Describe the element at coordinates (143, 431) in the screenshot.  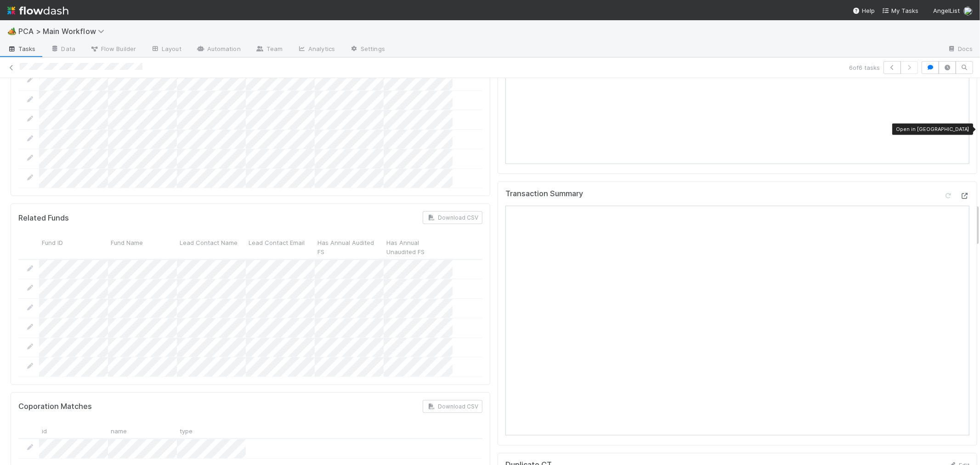
I see `div: name` at that location.